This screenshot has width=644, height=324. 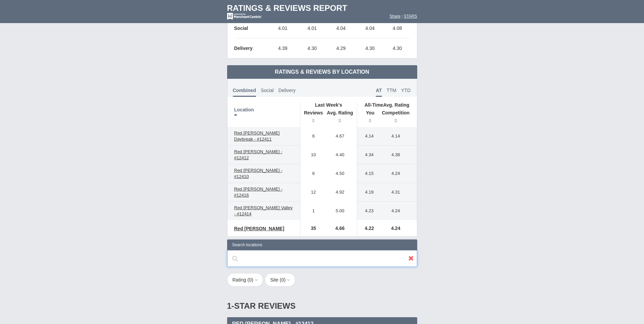 What do you see at coordinates (395, 16) in the screenshot?
I see `font: Share` at bounding box center [395, 16].